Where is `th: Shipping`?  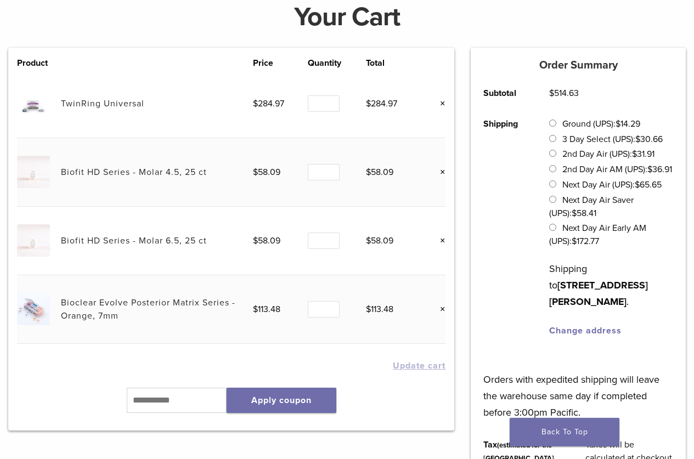 th: Shipping is located at coordinates (504, 227).